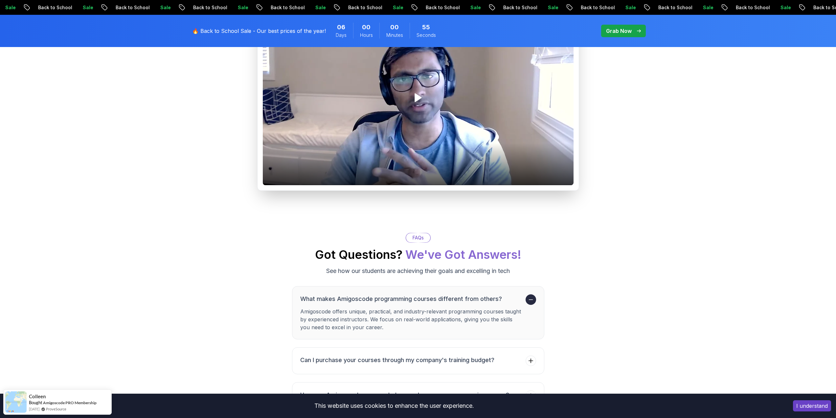 The width and height of the screenshot is (836, 418). Describe the element at coordinates (395, 27) in the screenshot. I see `span: 0 Minutes` at that location.